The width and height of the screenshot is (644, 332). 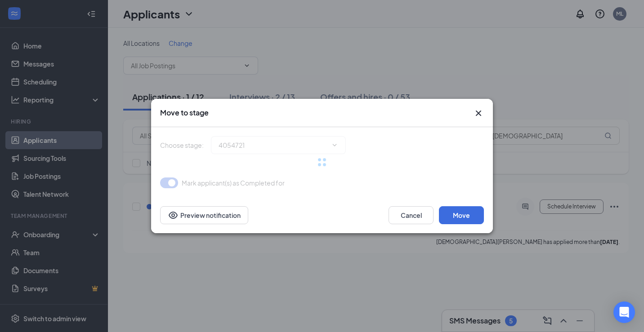 I want to click on button: Close, so click(x=478, y=114).